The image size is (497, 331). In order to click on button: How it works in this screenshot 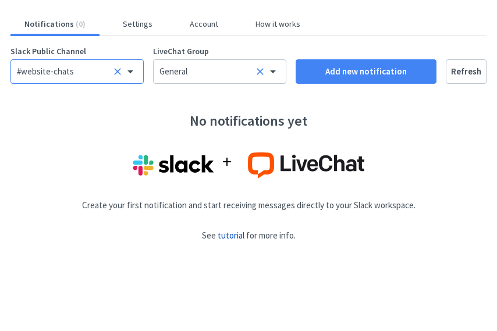, I will do `click(277, 24)`.